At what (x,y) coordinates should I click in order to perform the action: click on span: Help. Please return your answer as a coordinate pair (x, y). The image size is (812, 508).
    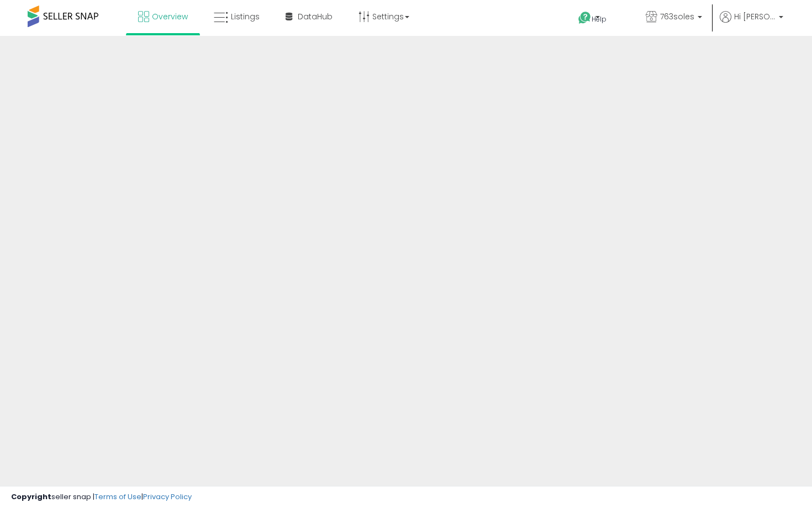
    Looking at the image, I should click on (599, 19).